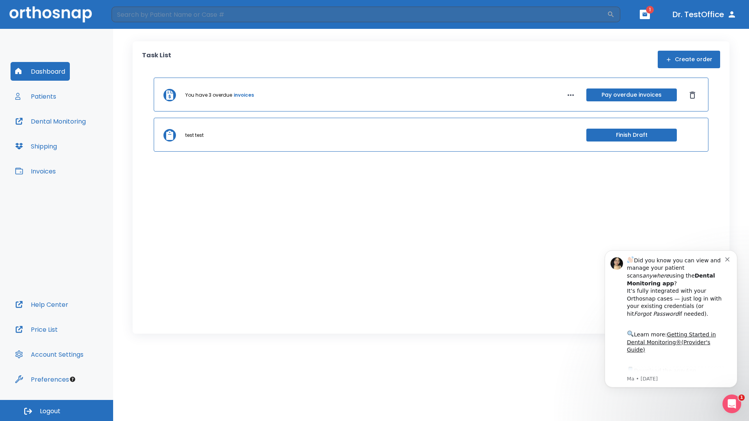 This screenshot has width=749, height=421. What do you see at coordinates (631, 135) in the screenshot?
I see `button: Finish Draft` at bounding box center [631, 135].